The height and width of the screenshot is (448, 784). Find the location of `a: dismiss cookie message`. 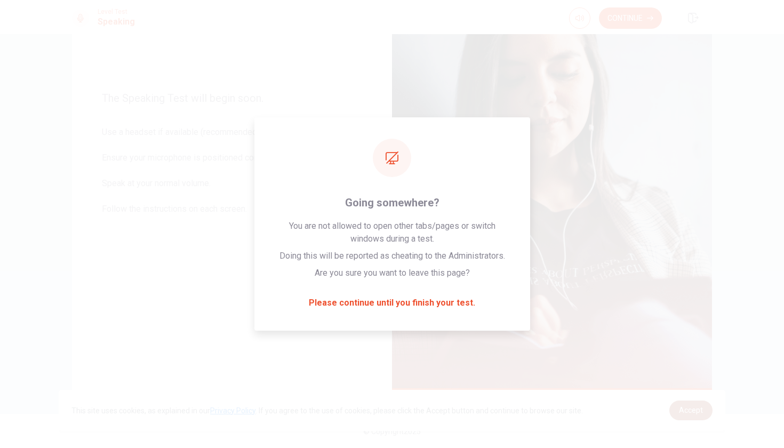

a: dismiss cookie message is located at coordinates (691, 410).